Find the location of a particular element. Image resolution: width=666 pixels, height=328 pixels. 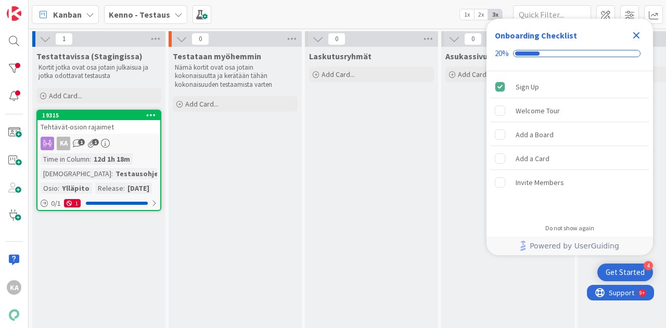

div: Sign Up is complete. is located at coordinates (570, 87).